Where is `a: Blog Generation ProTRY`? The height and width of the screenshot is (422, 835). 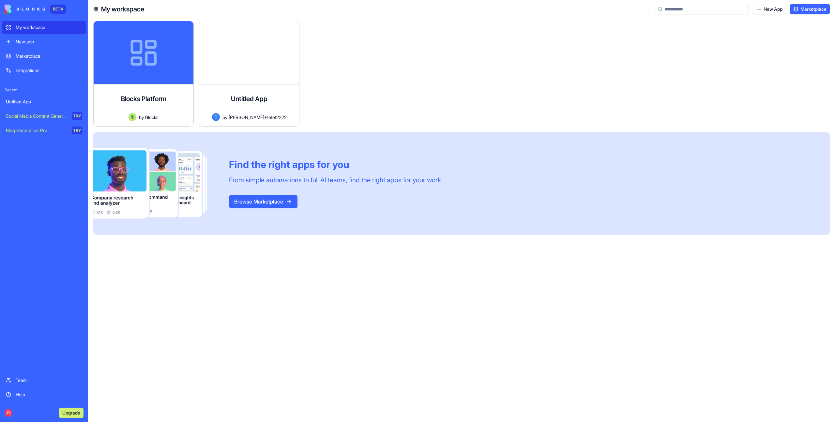
a: Blog Generation ProTRY is located at coordinates (44, 130).